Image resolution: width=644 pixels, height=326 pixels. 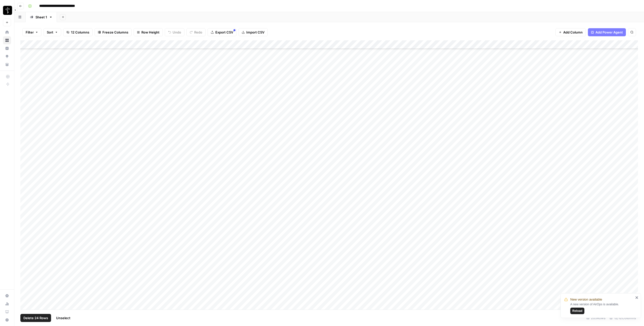 What do you see at coordinates (7, 320) in the screenshot?
I see `button: Help + Support` at bounding box center [7, 320].